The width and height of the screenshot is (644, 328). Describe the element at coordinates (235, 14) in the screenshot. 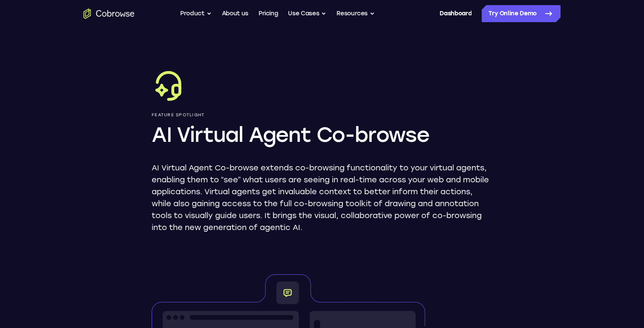

I see `a: About us` at that location.